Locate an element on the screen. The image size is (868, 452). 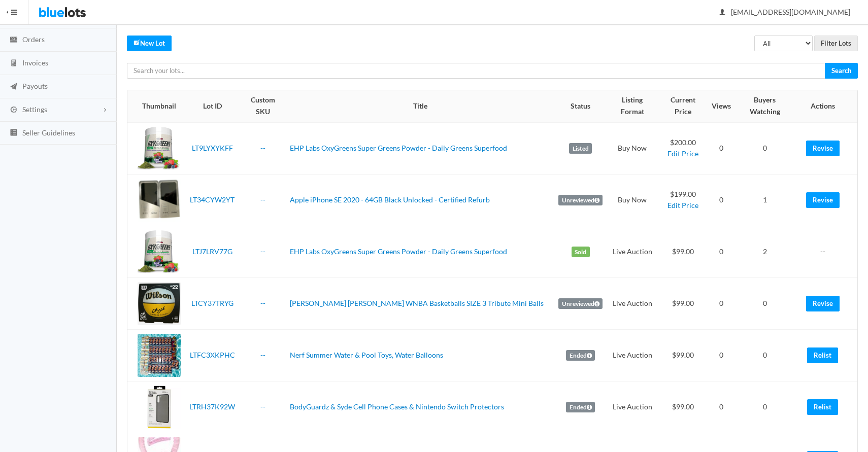
th: Thumbnail is located at coordinates (156, 106).